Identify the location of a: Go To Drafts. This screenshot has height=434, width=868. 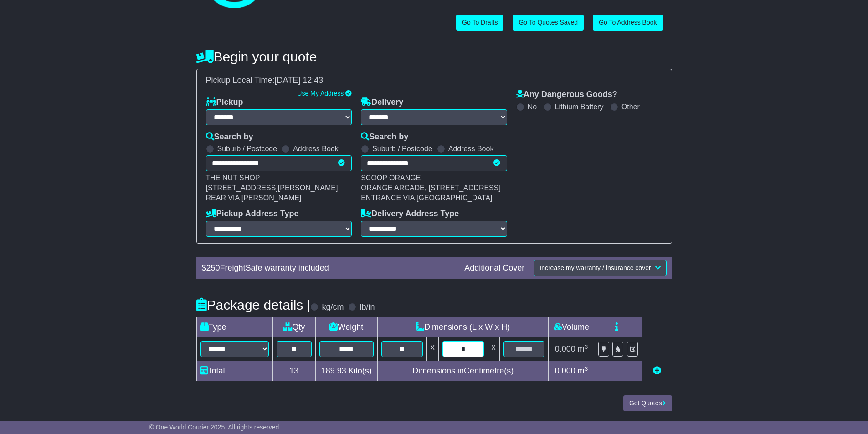
(480, 22).